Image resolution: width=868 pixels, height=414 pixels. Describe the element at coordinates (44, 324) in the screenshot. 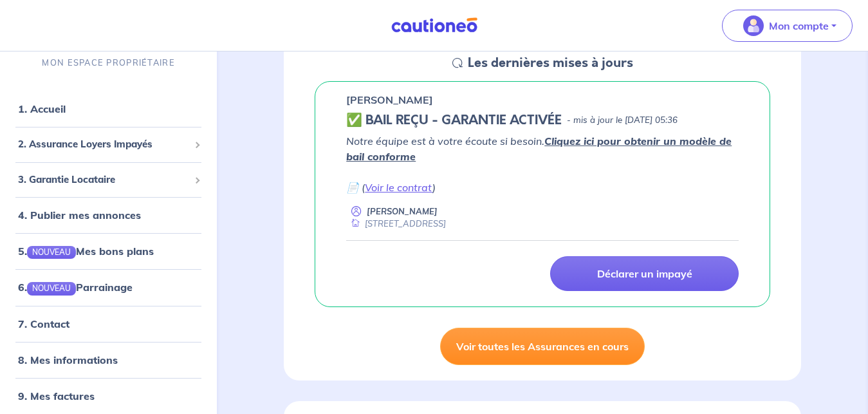

I see `a: 7. Contact` at that location.